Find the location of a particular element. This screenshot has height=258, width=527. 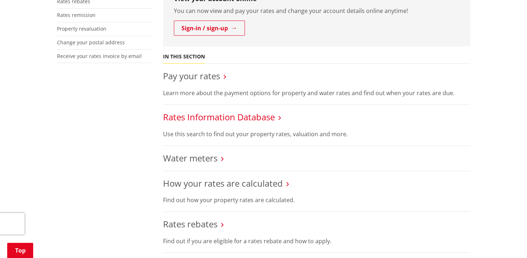

a: Receive your rates invoice by email is located at coordinates (99, 56).